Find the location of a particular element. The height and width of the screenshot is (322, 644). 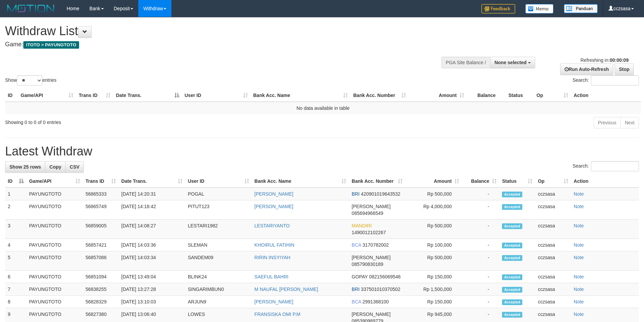

td: BLINK24 is located at coordinates (218, 277).